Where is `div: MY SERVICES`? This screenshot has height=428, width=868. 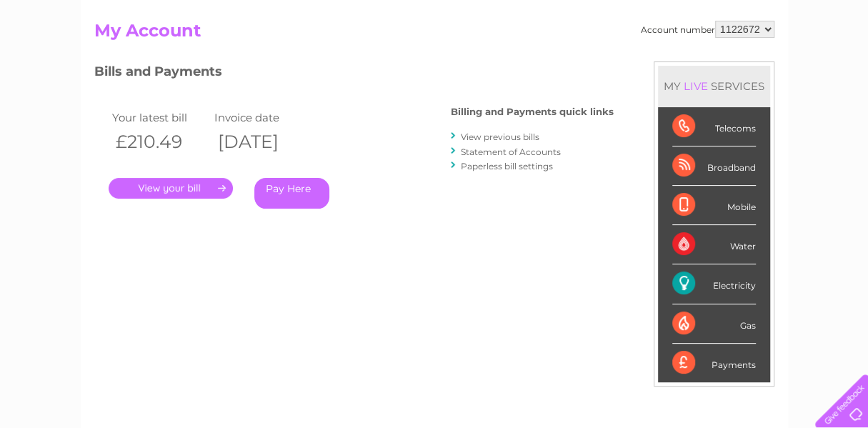 div: MY SERVICES is located at coordinates (713, 86).